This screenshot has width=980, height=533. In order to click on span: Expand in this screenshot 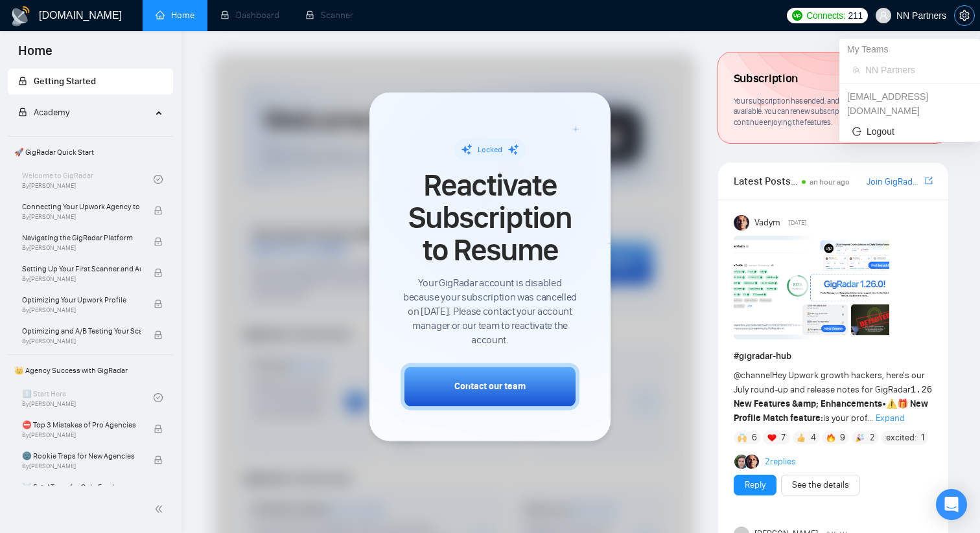, I will do `click(890, 418)`.